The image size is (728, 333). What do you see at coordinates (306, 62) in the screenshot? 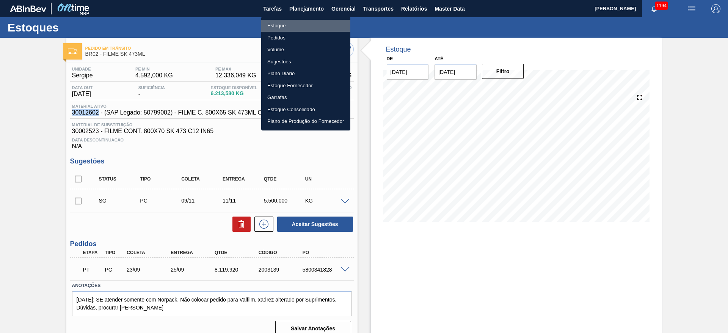
I see `a: Sugestões` at bounding box center [306, 62].